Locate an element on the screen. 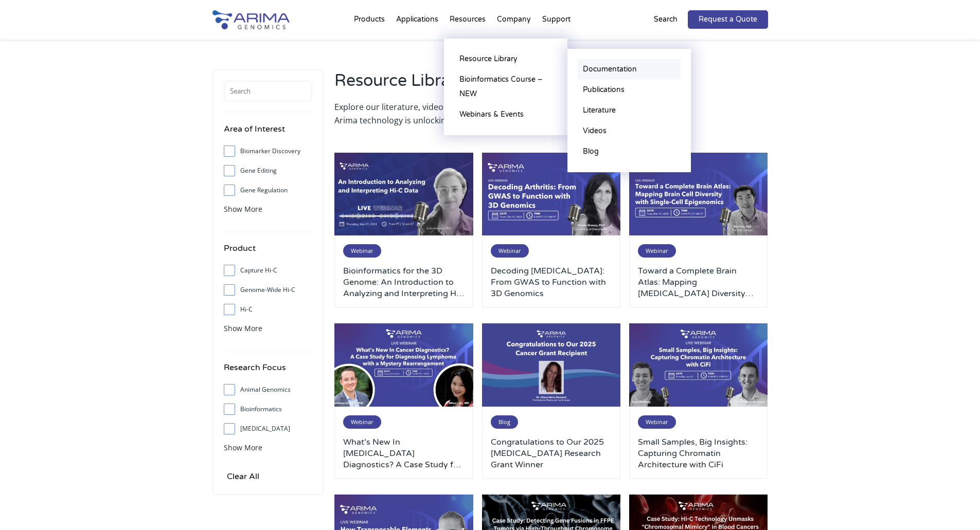 The image size is (980, 530). label: Animal Genomics is located at coordinates (268, 390).